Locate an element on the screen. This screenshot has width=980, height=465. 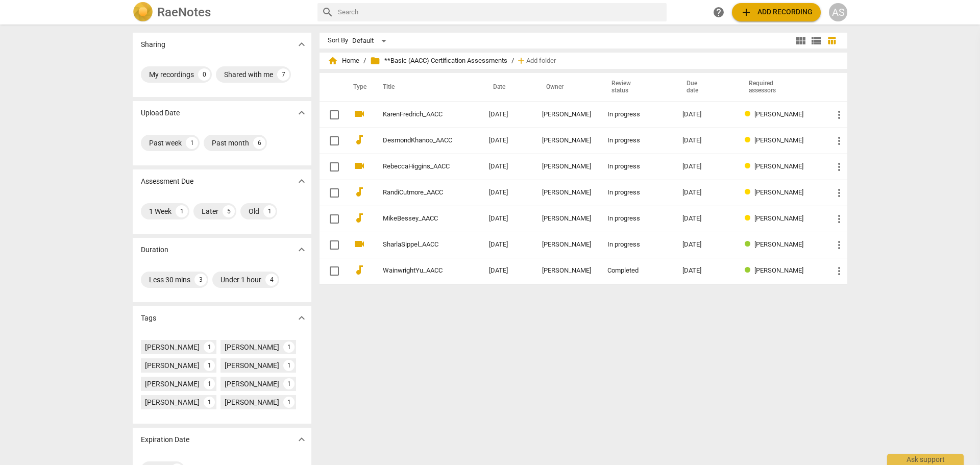
div: Shared with me is located at coordinates (248, 74).